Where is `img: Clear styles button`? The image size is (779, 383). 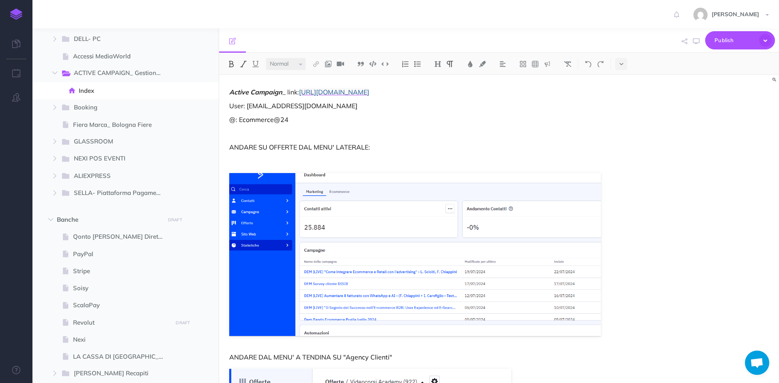 img: Clear styles button is located at coordinates (568, 64).